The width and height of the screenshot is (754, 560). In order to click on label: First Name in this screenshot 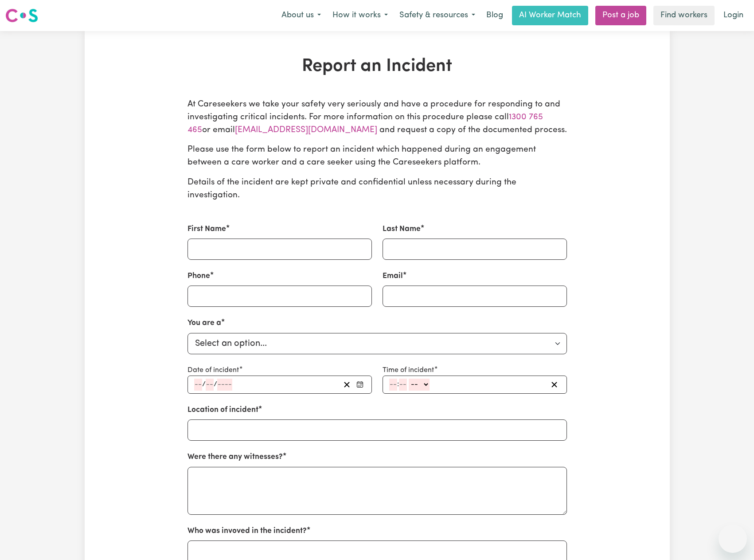, I will do `click(206, 229)`.